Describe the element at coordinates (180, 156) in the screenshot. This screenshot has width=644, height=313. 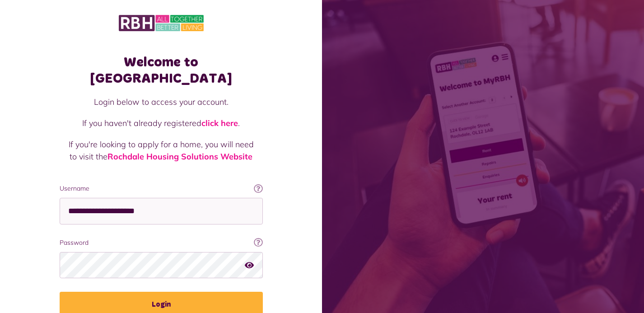
I see `a: Rochdale Housing Solutions Website` at that location.